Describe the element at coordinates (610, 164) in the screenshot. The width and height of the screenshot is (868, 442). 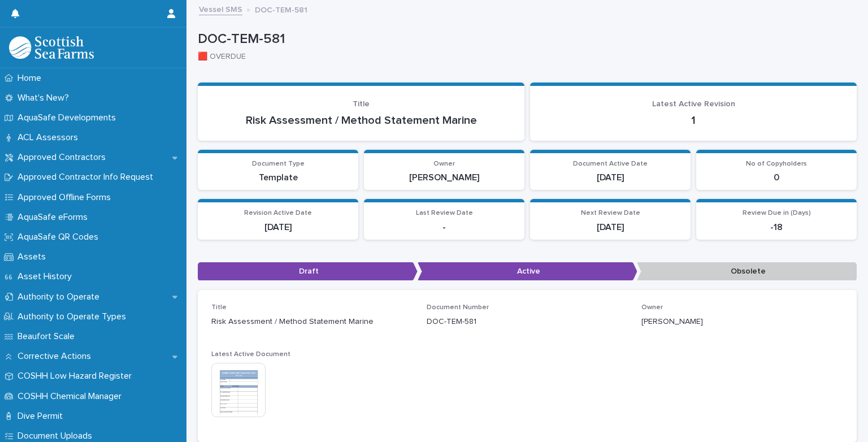
I see `span: Document Active Date` at that location.